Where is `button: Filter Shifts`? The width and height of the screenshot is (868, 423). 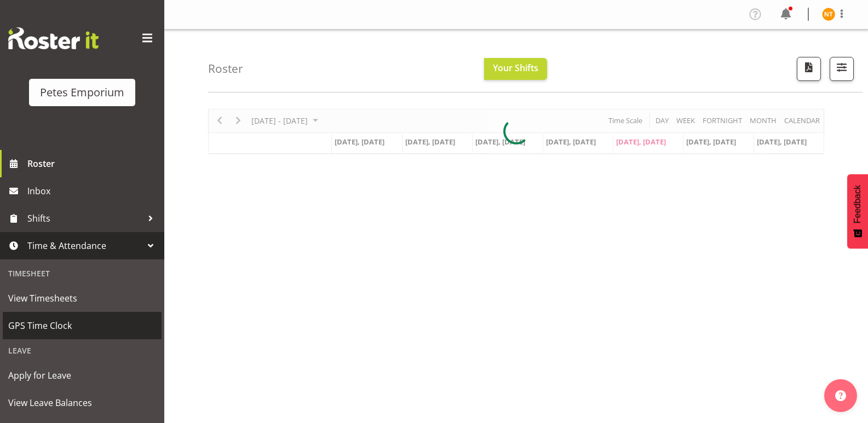 button: Filter Shifts is located at coordinates (842, 69).